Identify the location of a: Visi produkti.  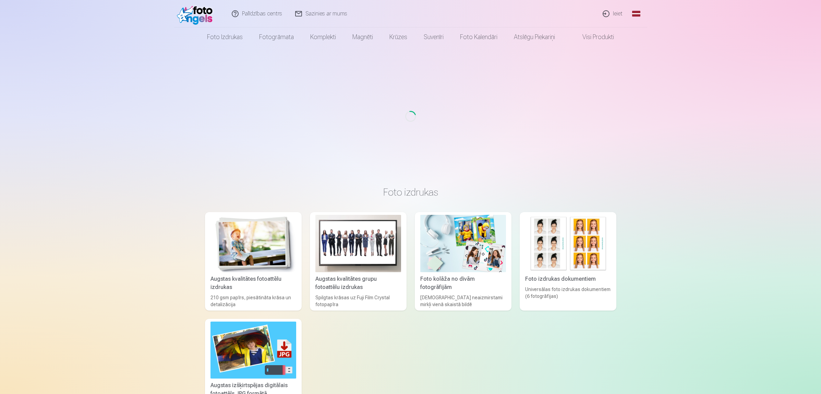
(593, 37).